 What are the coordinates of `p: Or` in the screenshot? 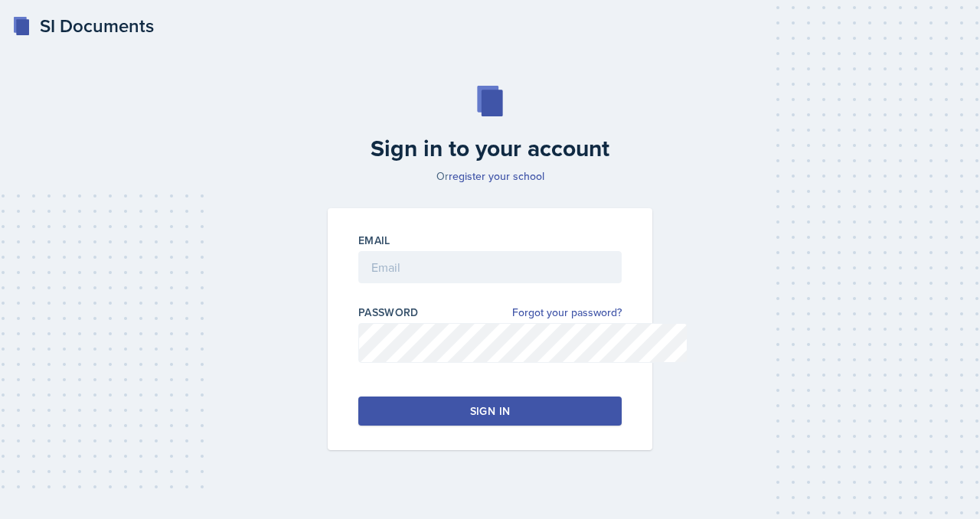 It's located at (490, 176).